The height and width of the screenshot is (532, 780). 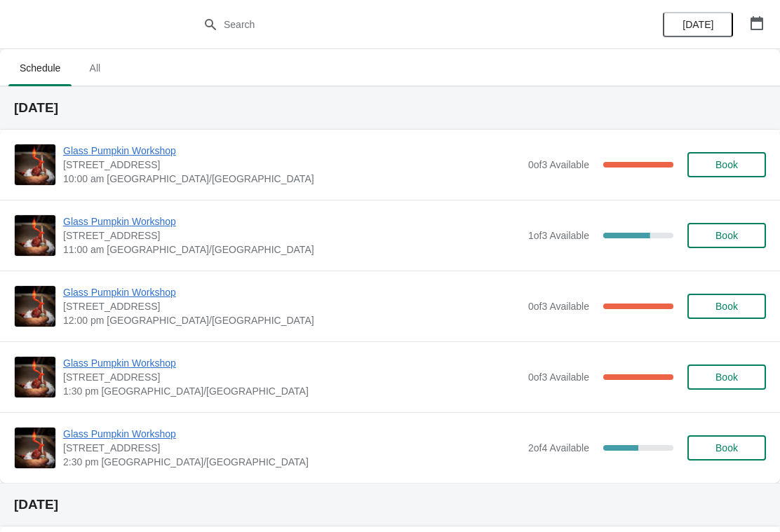 What do you see at coordinates (40, 68) in the screenshot?
I see `span: Schedule` at bounding box center [40, 68].